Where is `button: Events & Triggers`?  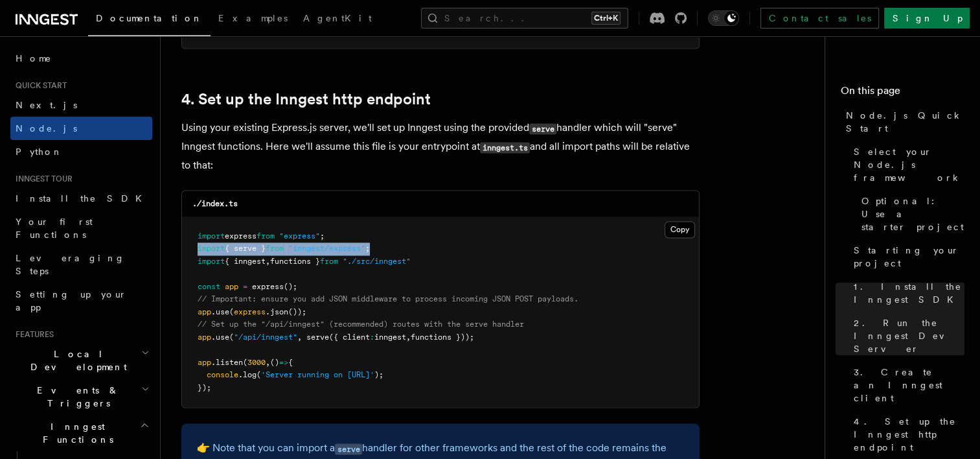 button: Events & Triggers is located at coordinates (81, 397).